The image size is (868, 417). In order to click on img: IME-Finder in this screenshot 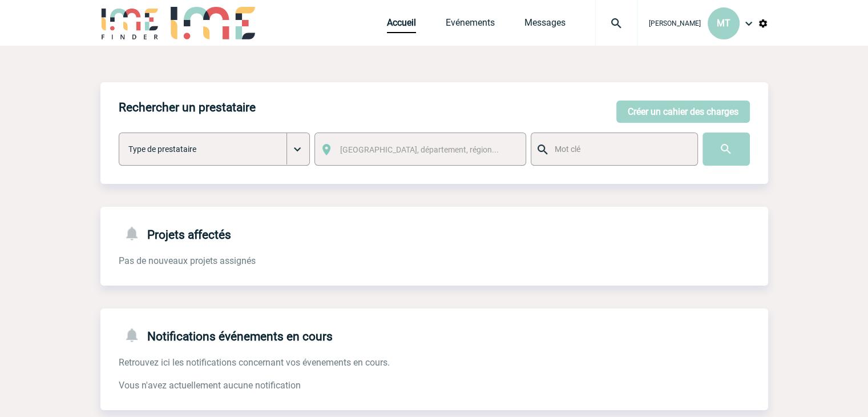, I will do `click(130, 23)`.